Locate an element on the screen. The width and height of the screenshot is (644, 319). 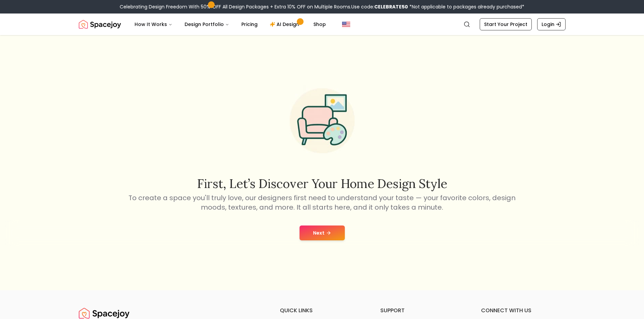
img: Start Style Quiz Illustration is located at coordinates (322, 121).